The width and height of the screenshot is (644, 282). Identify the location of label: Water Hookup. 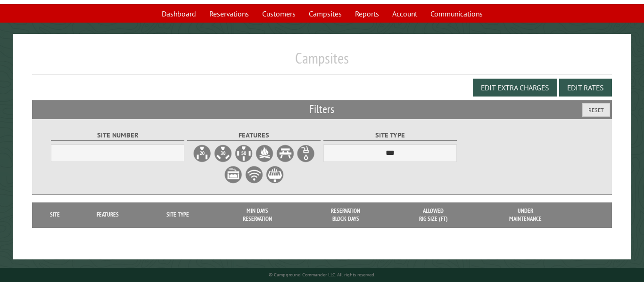
(306, 153).